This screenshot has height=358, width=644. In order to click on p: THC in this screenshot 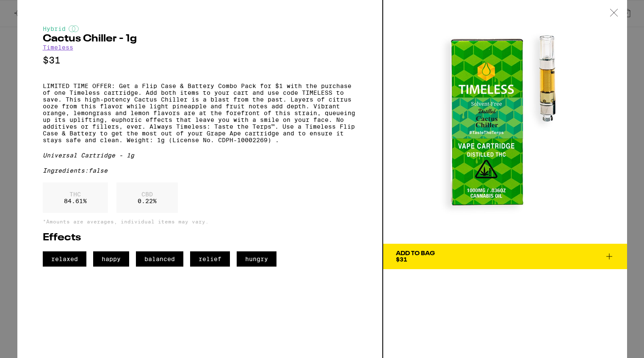, I will do `click(75, 195)`.